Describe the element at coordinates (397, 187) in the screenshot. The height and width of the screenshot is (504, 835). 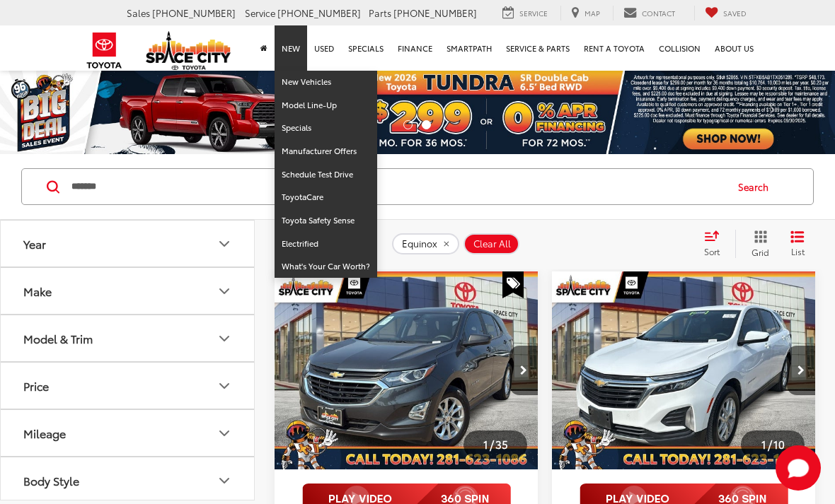
I see `form: Search by Make, Model, or Keyword` at that location.